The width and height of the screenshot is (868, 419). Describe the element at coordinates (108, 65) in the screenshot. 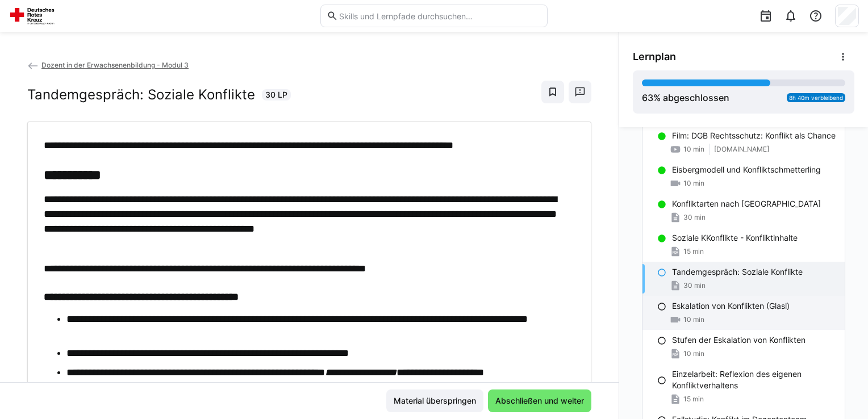

I see `a: Dozent in der Erwachsenenbildung - Modul 3` at that location.